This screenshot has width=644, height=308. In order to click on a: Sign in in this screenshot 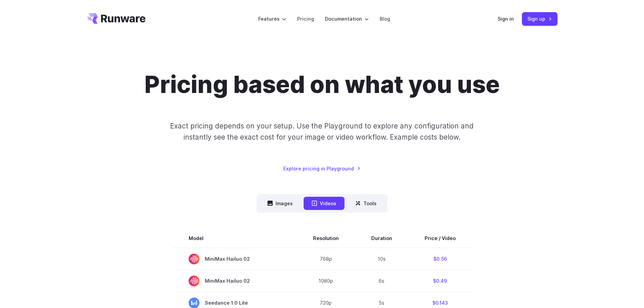, I will do `click(506, 19)`.